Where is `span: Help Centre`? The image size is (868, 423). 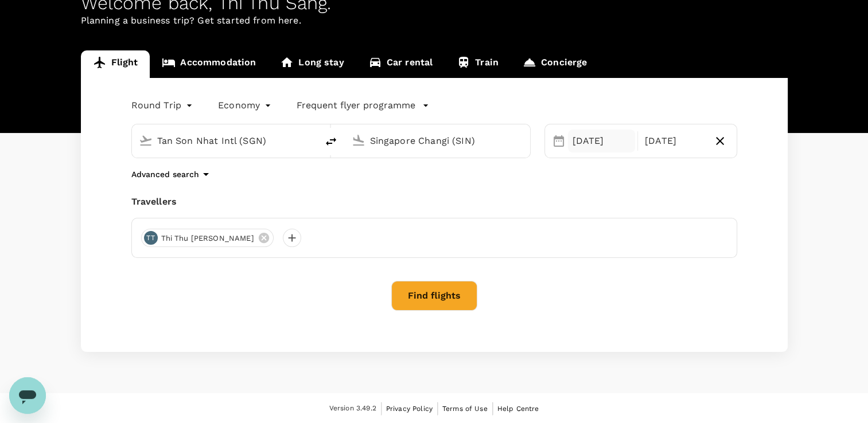 span: Help Centre is located at coordinates (518, 408).